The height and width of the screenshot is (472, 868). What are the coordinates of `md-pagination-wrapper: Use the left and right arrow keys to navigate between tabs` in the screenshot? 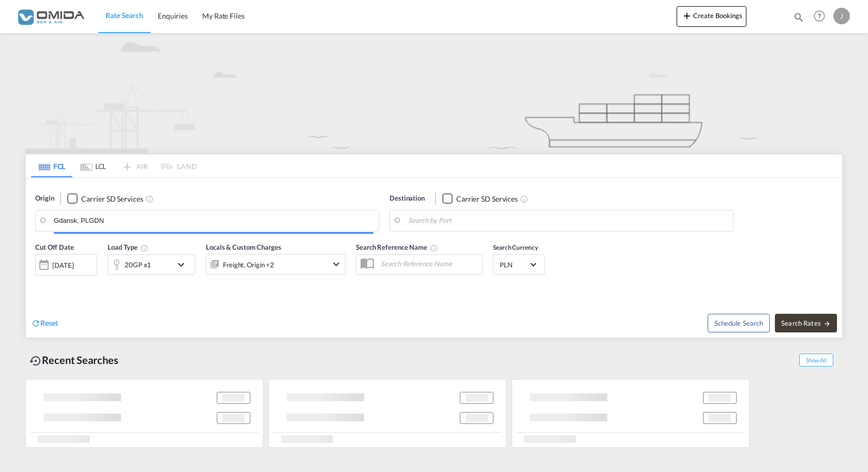 It's located at (114, 166).